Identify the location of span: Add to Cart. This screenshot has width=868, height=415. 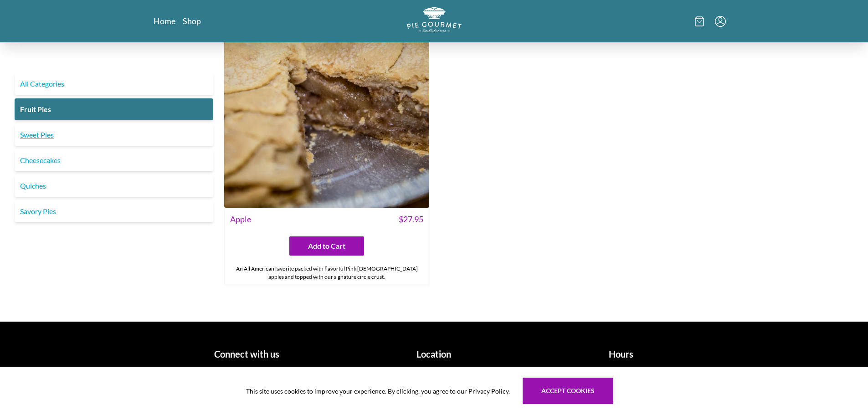
(327, 246).